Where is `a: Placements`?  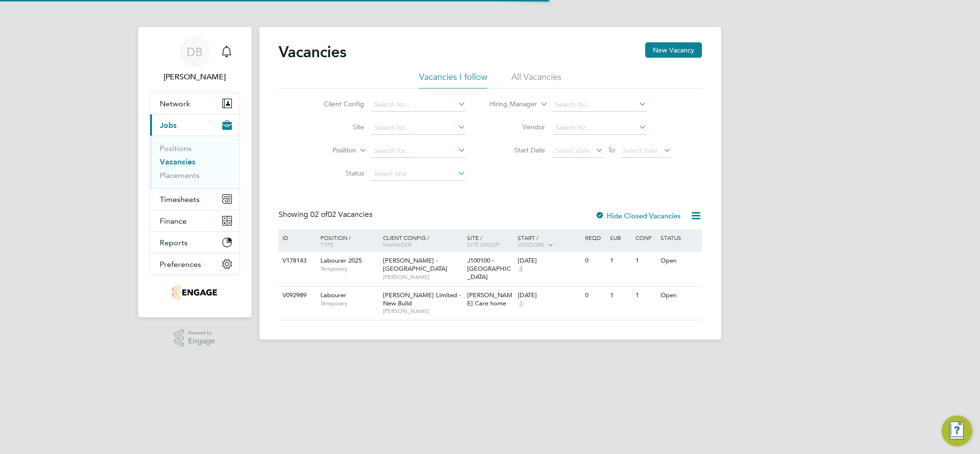 a: Placements is located at coordinates (179, 175).